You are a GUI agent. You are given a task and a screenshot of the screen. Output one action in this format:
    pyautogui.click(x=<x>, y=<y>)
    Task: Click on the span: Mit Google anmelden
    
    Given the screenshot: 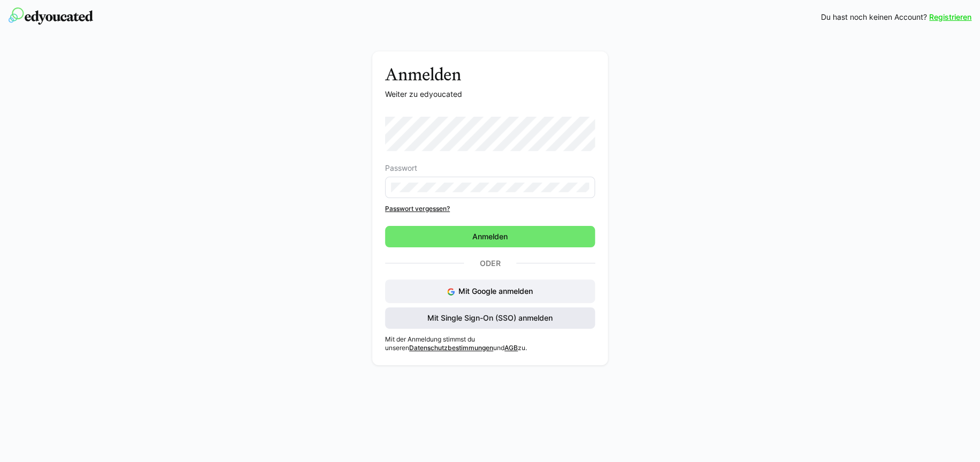 What is the action you would take?
    pyautogui.click(x=495, y=291)
    